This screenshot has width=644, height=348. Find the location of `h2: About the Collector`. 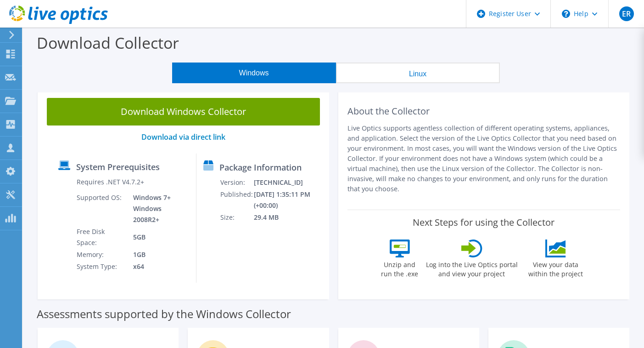

h2: About the Collector is located at coordinates (484, 111).